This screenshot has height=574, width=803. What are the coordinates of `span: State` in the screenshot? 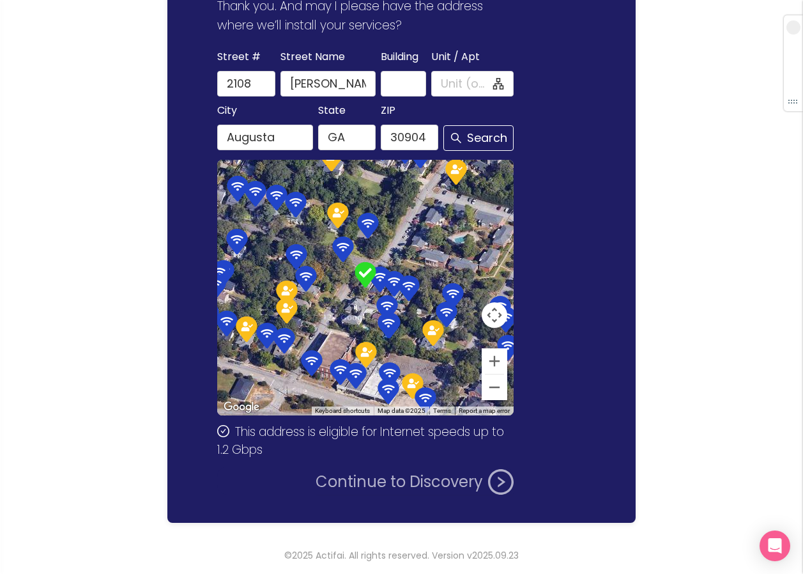 It's located at (332, 111).